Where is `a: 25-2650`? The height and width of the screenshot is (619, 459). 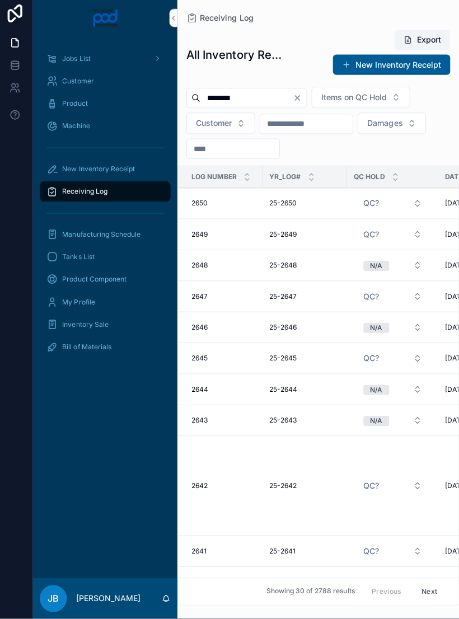 a: 25-2650 is located at coordinates (306, 207).